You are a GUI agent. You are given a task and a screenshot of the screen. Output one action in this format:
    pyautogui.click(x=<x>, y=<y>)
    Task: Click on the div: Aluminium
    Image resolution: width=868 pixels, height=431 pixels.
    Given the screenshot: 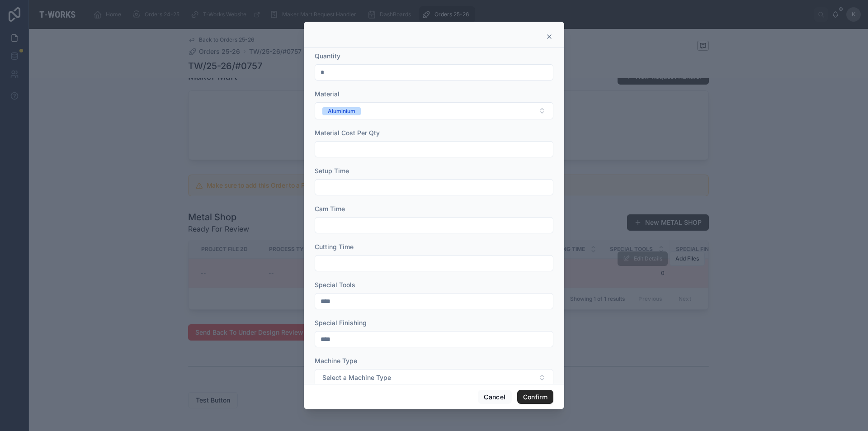 What is the action you would take?
    pyautogui.click(x=341, y=111)
    